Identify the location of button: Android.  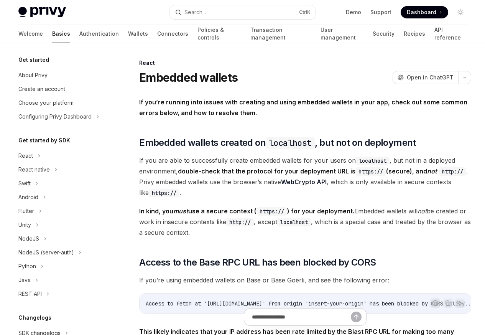
(61, 197).